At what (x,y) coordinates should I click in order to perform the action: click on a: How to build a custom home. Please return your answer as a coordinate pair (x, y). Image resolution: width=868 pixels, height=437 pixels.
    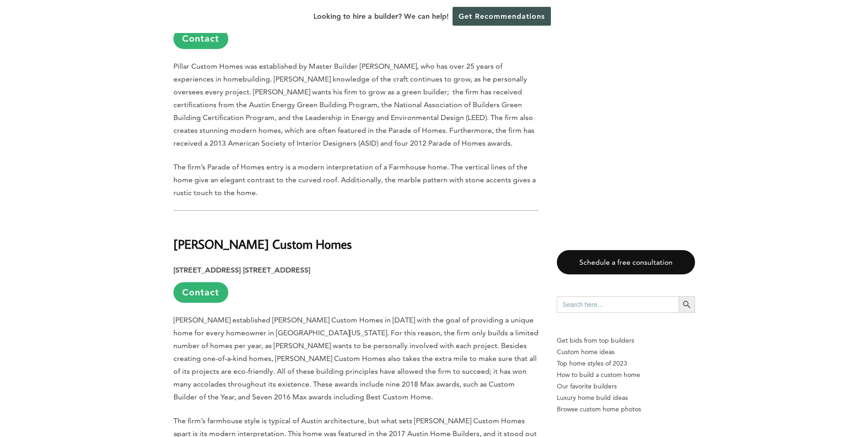
    Looking at the image, I should click on (626, 374).